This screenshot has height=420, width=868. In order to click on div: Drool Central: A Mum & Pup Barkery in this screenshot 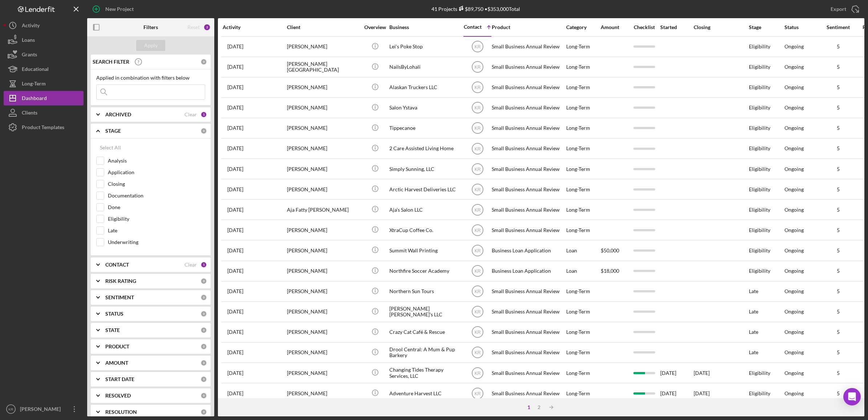, I will do `click(426, 352)`.